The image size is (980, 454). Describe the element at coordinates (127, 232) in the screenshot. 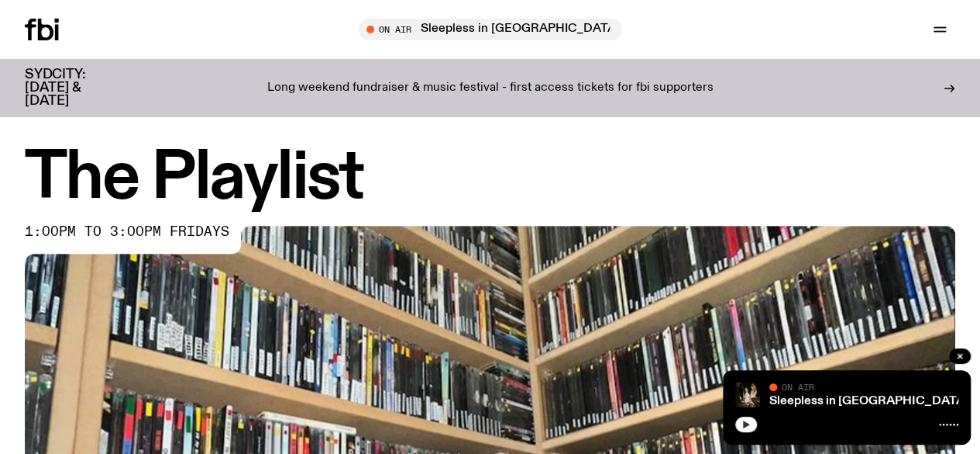

I see `span: 1:00pm to 3:00pm fridays` at that location.